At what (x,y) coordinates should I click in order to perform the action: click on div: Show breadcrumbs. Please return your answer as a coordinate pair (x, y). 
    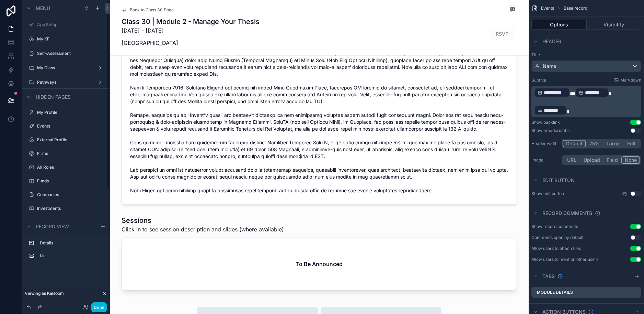
    Looking at the image, I should click on (550, 131).